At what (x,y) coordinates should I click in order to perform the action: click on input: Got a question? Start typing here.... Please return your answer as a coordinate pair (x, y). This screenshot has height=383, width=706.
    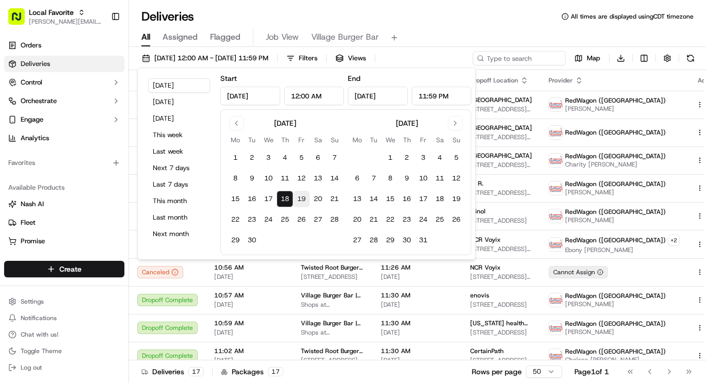
    Looking at the image, I should click on (106, 72).